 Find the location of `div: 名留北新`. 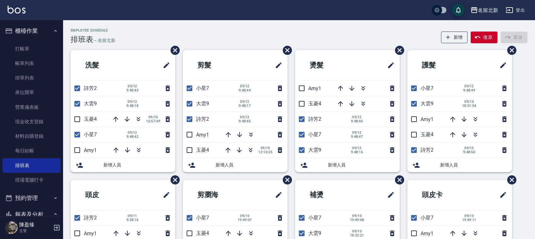

div: 名留北新 is located at coordinates (488, 10).